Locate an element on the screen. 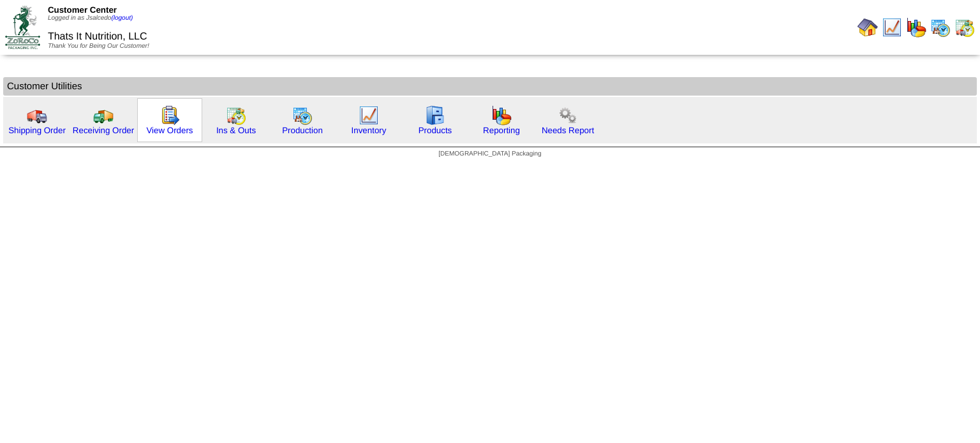 The image size is (980, 443). a: View Orders is located at coordinates (169, 130).